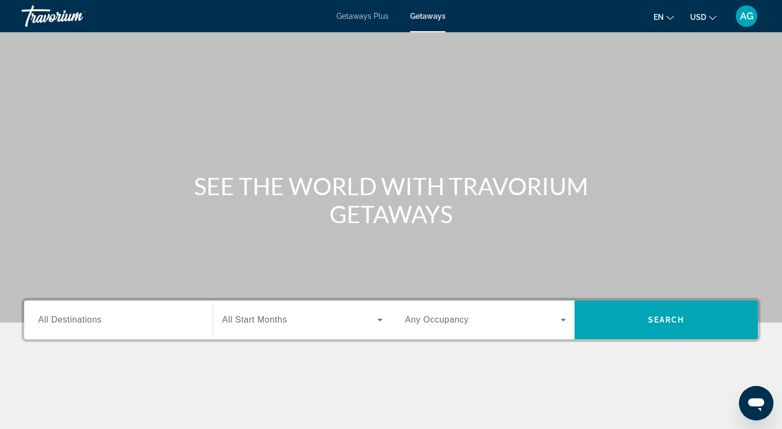 This screenshot has width=782, height=429. I want to click on span: USD, so click(698, 17).